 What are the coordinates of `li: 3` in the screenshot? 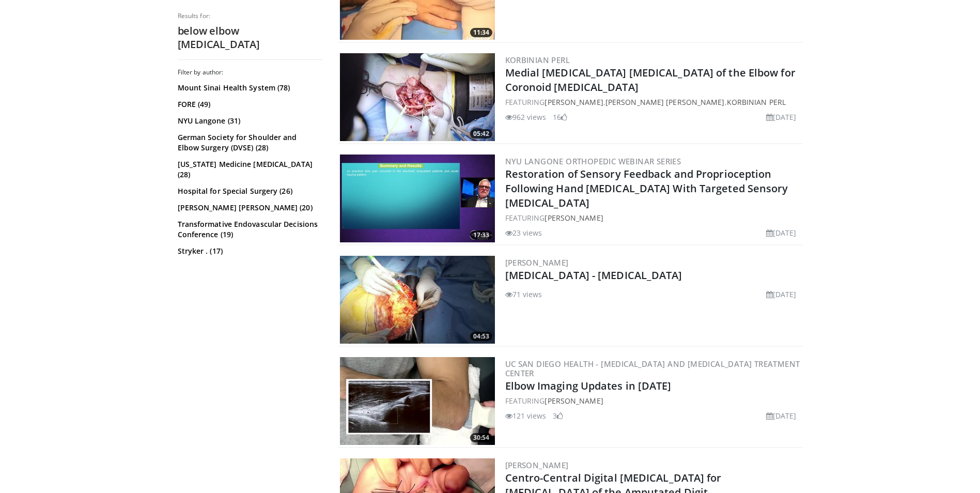 It's located at (558, 416).